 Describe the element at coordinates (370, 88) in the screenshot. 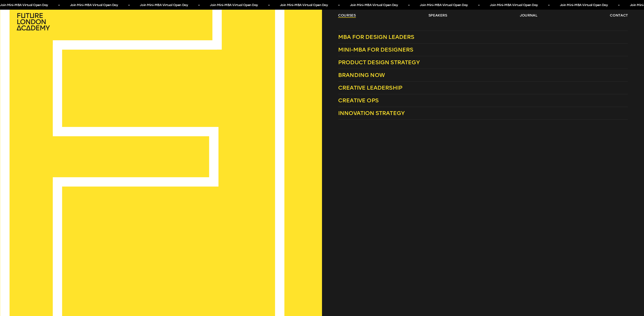

I see `span: Creative Leadership` at that location.